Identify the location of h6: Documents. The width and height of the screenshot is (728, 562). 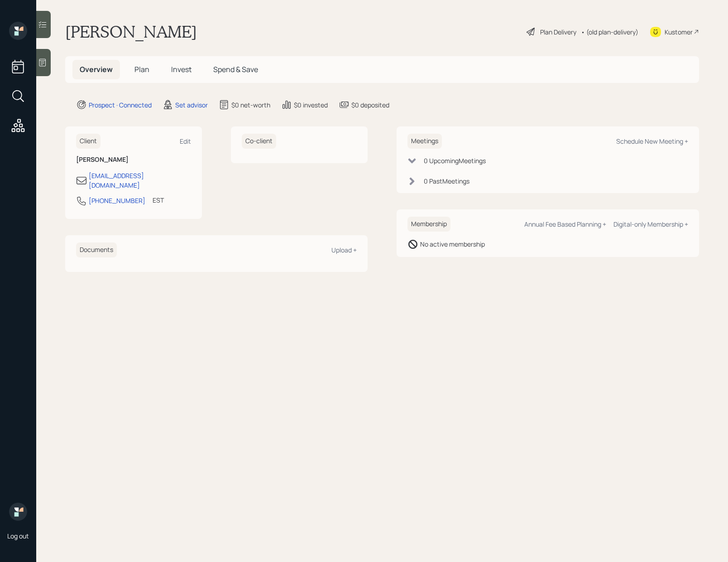
(97, 250).